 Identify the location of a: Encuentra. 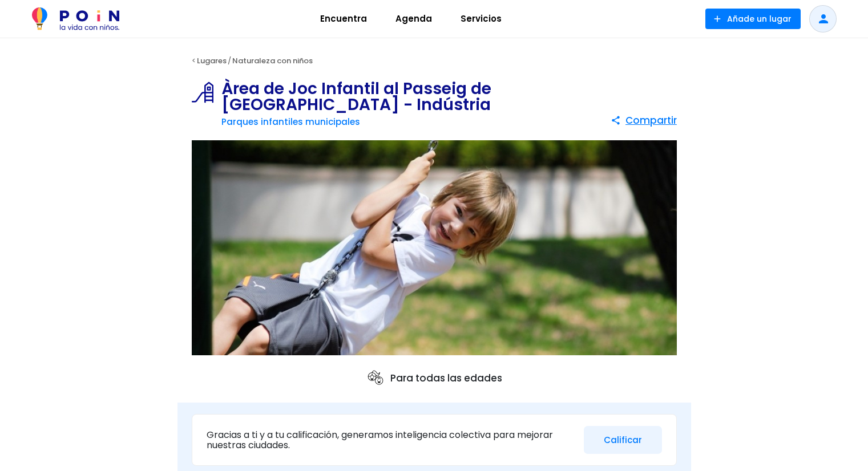
(344, 19).